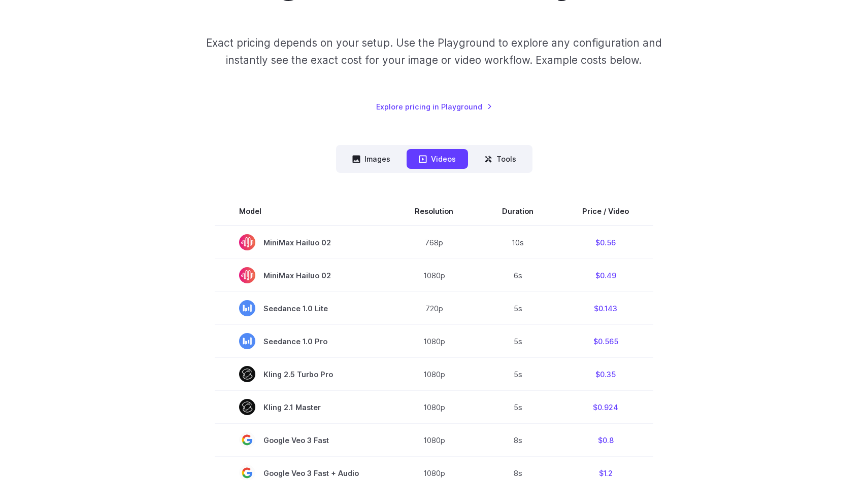 The image size is (868, 480). Describe the element at coordinates (518, 212) in the screenshot. I see `th: Duration` at that location.